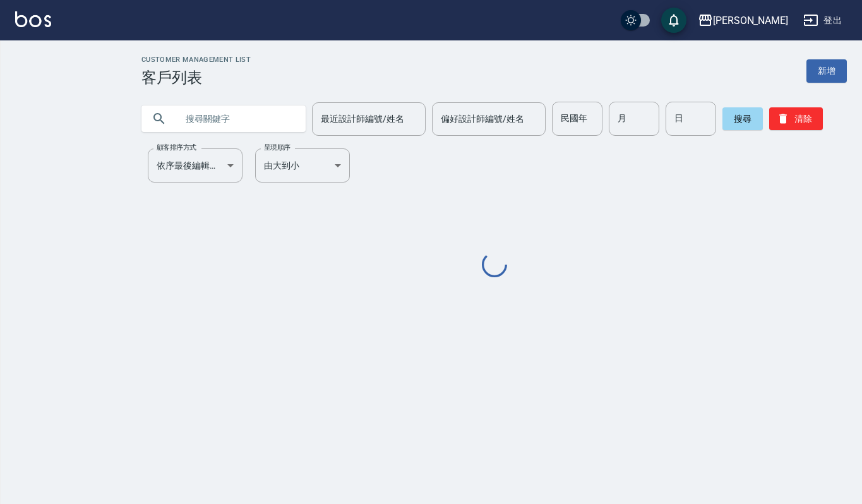 The image size is (862, 504). I want to click on img: Logo, so click(33, 19).